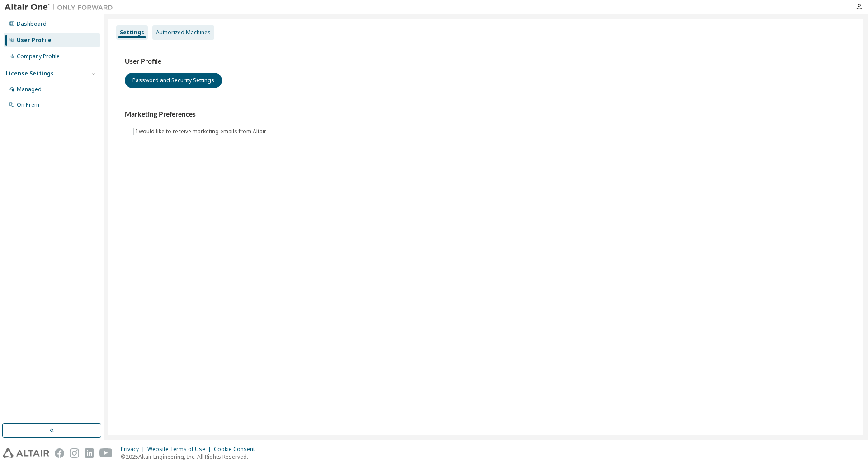  What do you see at coordinates (486, 62) in the screenshot?
I see `h3: User Profile` at bounding box center [486, 62].